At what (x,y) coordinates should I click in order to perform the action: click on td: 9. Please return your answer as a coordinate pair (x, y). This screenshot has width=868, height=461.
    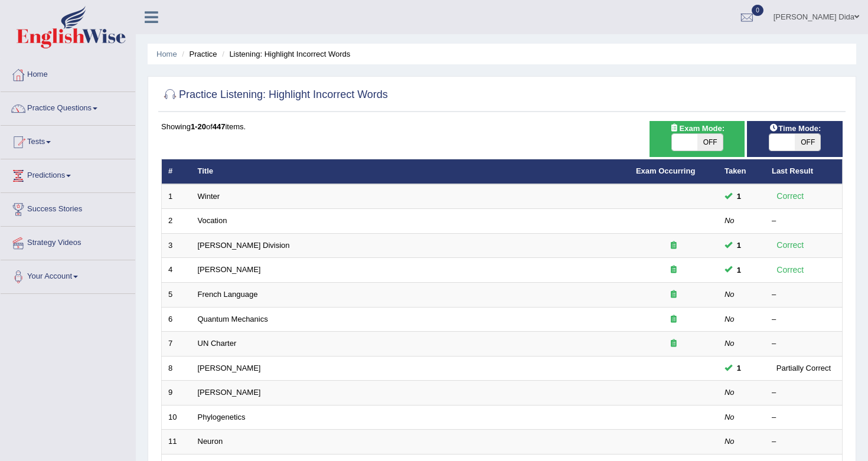
    Looking at the image, I should click on (177, 393).